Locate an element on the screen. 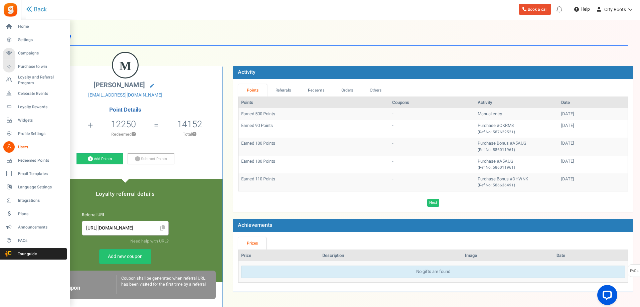 This screenshot has height=307, width=640. a: Campaigns is located at coordinates (35, 53).